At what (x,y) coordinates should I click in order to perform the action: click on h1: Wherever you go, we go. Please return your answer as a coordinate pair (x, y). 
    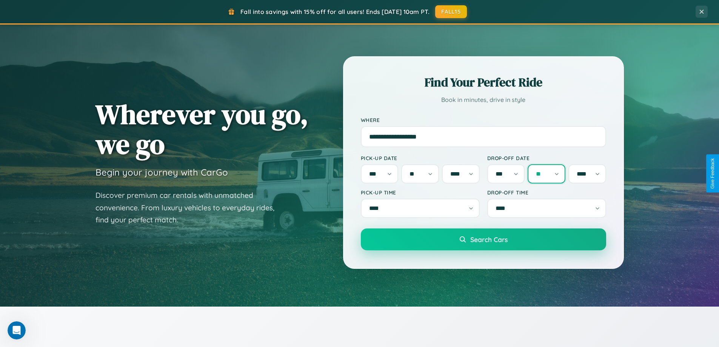
    Looking at the image, I should click on (202, 129).